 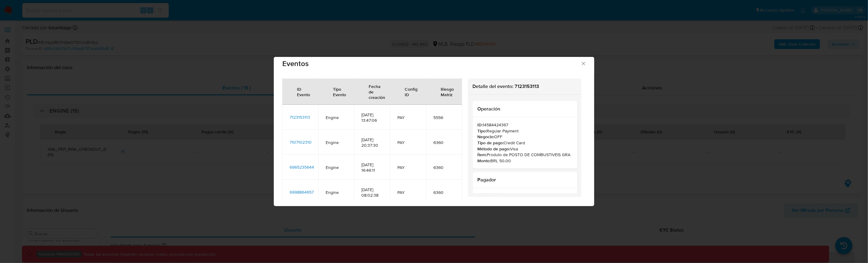 I want to click on b: Tipo:, so click(x=482, y=131).